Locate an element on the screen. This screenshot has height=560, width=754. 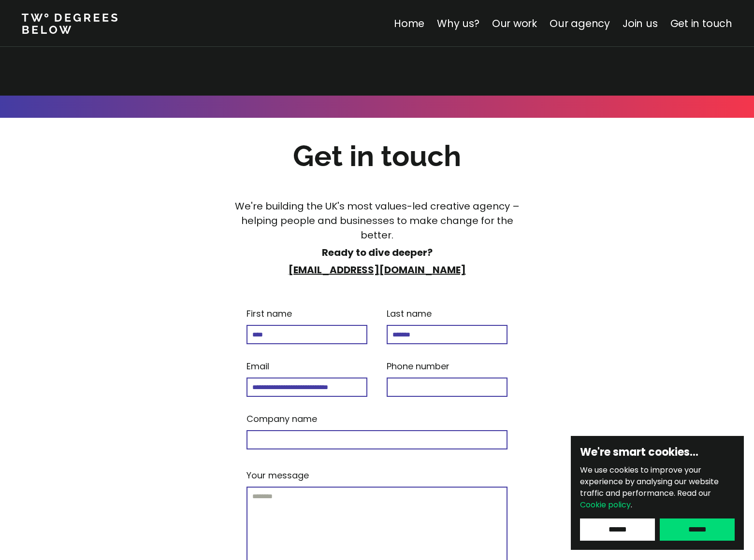
input: Email is located at coordinates (307, 388).